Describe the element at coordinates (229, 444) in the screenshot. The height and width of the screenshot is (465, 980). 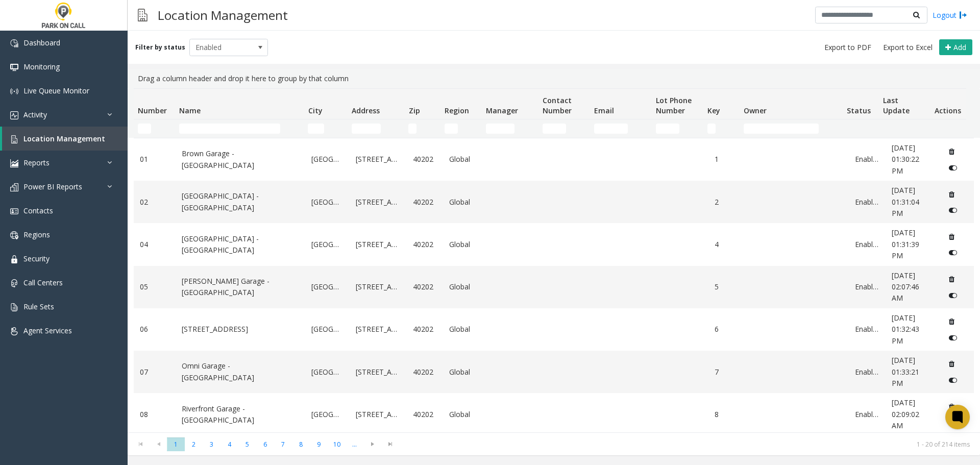
I see `span: Page 4` at that location.